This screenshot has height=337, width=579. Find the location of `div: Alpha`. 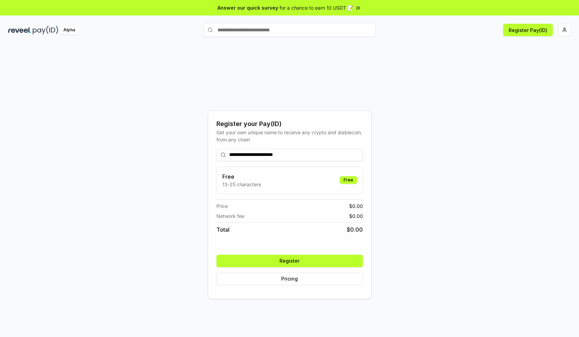

div: Alpha is located at coordinates (69, 30).